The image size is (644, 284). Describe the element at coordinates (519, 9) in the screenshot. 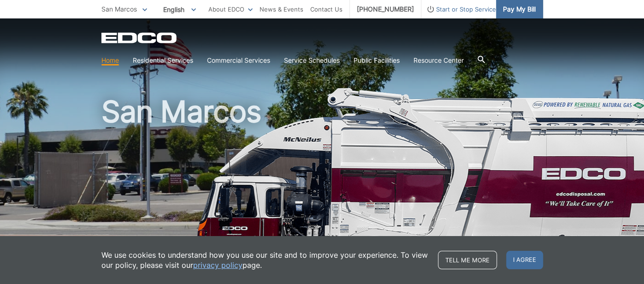

I see `span: Pay My Bill` at that location.